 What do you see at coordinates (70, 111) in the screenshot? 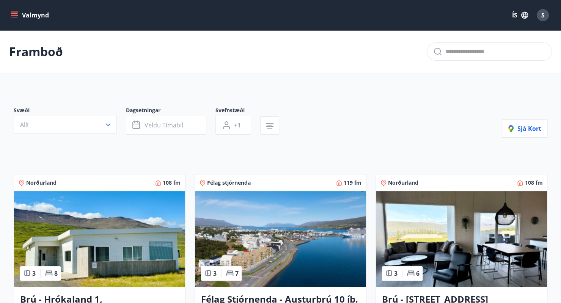
I see `span: Svæði` at bounding box center [70, 111].